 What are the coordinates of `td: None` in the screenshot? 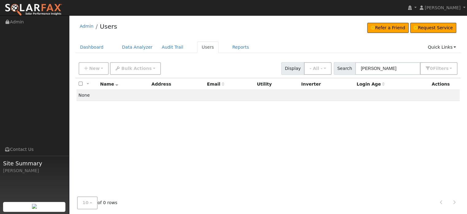 It's located at (268, 95).